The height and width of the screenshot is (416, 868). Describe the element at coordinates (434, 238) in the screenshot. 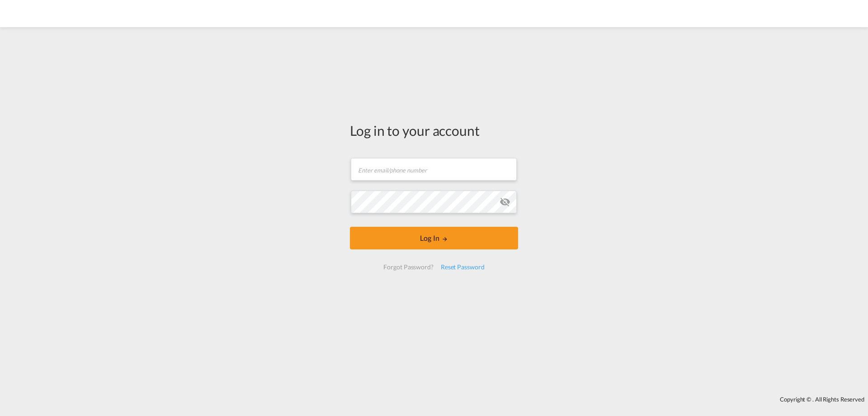

I see `button: LOGIN` at that location.